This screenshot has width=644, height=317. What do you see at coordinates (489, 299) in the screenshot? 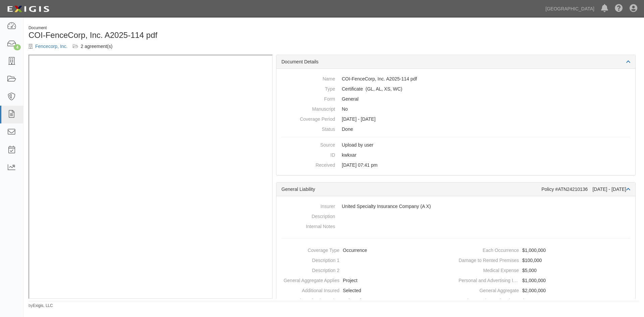
I see `dt: Products and Completed Operations` at bounding box center [489, 299].